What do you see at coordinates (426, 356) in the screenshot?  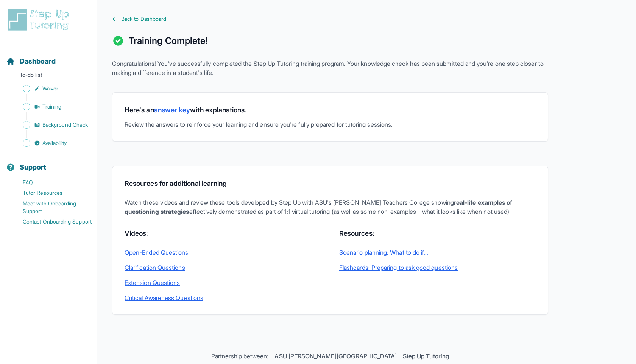 I see `span: Step Up Tutoring` at bounding box center [426, 356].